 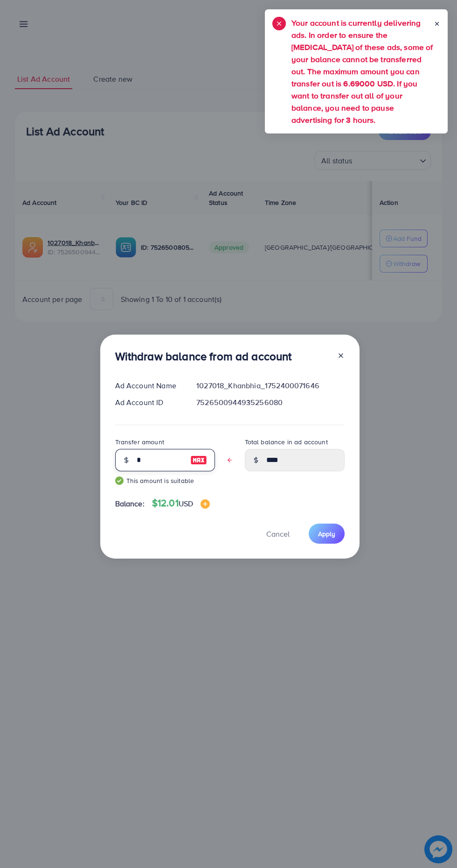 I want to click on h3: Withdraw balance from ad account, so click(x=203, y=356).